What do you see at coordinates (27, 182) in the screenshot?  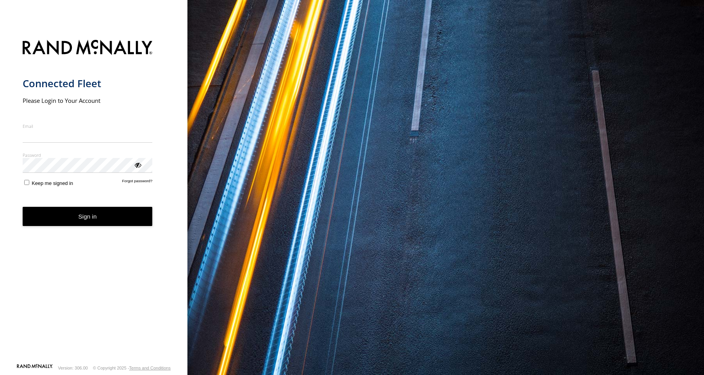 I see `input: Keep me signed in` at bounding box center [27, 182].